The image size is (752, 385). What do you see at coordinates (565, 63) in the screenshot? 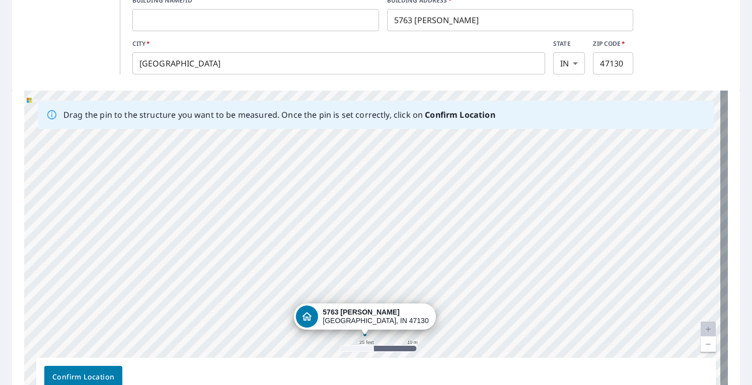
I see `em: IN` at bounding box center [565, 63].